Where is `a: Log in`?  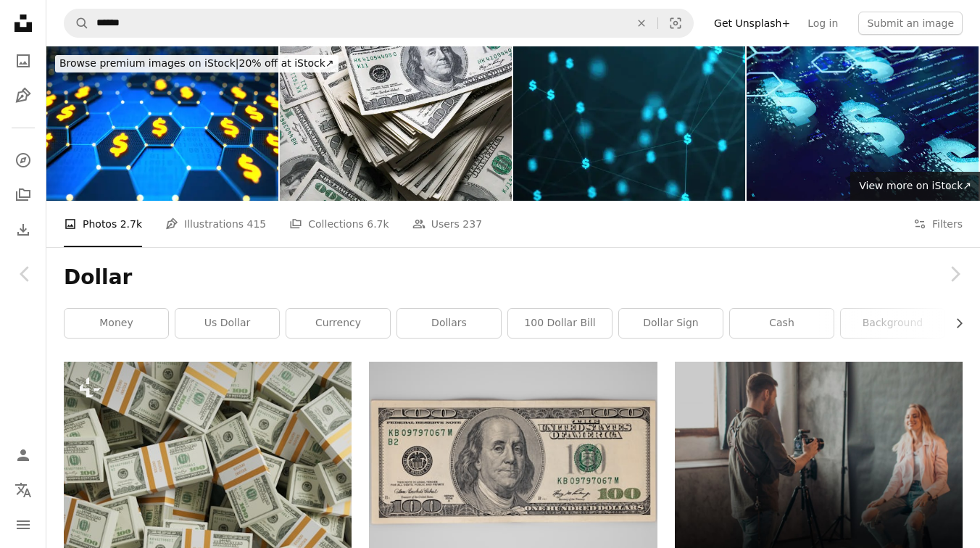
a: Log in is located at coordinates (823, 23).